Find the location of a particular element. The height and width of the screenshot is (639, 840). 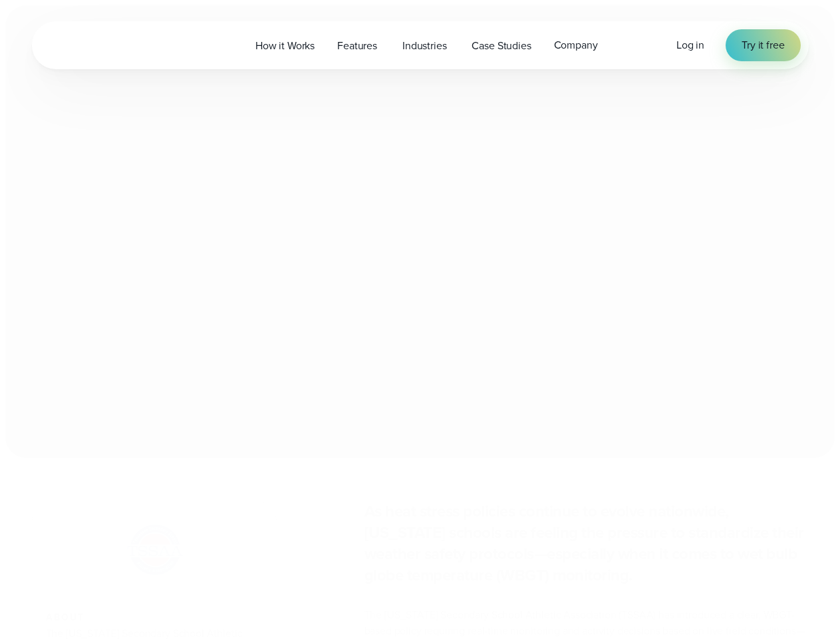

span: Industries is located at coordinates (424, 46).